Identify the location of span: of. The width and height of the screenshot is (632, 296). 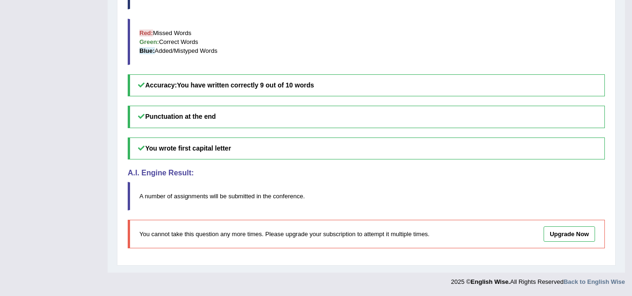
(169, 196).